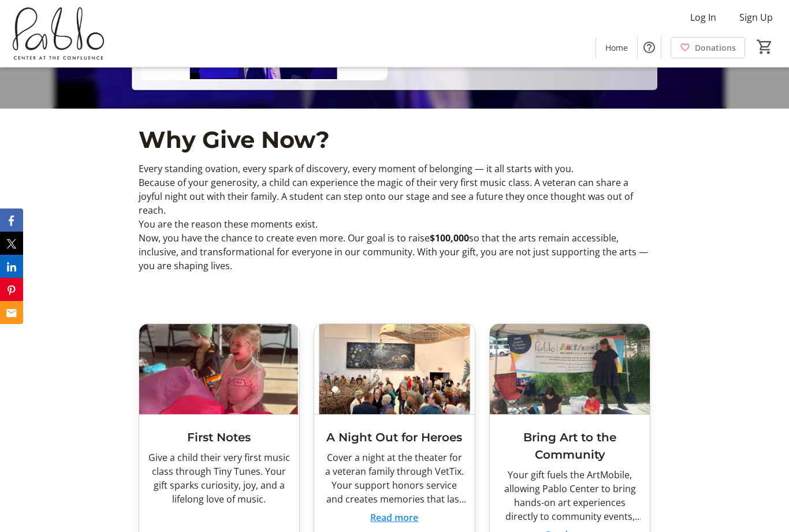 The width and height of the screenshot is (789, 532). What do you see at coordinates (616, 47) in the screenshot?
I see `span: Home` at bounding box center [616, 47].